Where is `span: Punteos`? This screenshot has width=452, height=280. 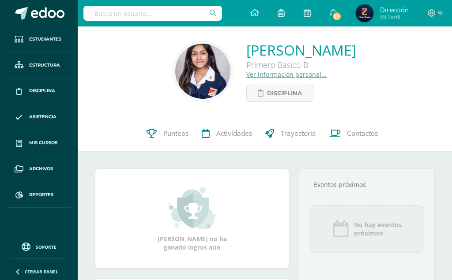
span: Punteos is located at coordinates (176, 133).